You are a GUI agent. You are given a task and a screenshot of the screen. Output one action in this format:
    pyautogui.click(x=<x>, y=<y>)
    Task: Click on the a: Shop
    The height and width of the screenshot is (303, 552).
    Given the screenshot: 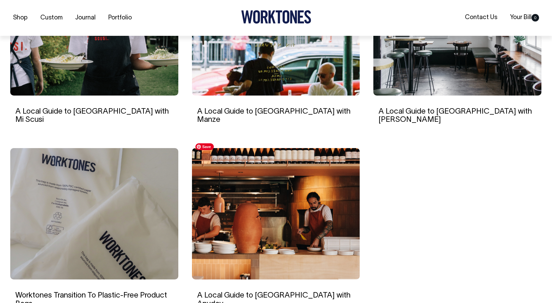 What is the action you would take?
    pyautogui.click(x=20, y=18)
    